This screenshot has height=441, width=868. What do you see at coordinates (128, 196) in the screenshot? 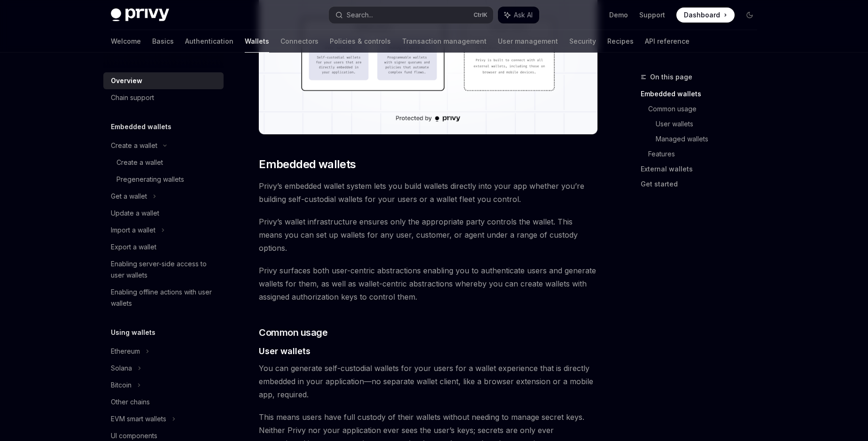
I see `div: Get a wallet` at bounding box center [128, 196].